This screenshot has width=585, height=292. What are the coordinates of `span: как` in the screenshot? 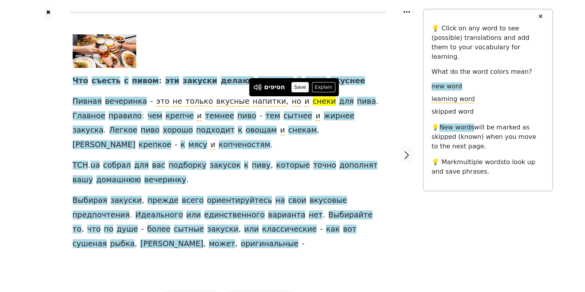 It's located at (333, 229).